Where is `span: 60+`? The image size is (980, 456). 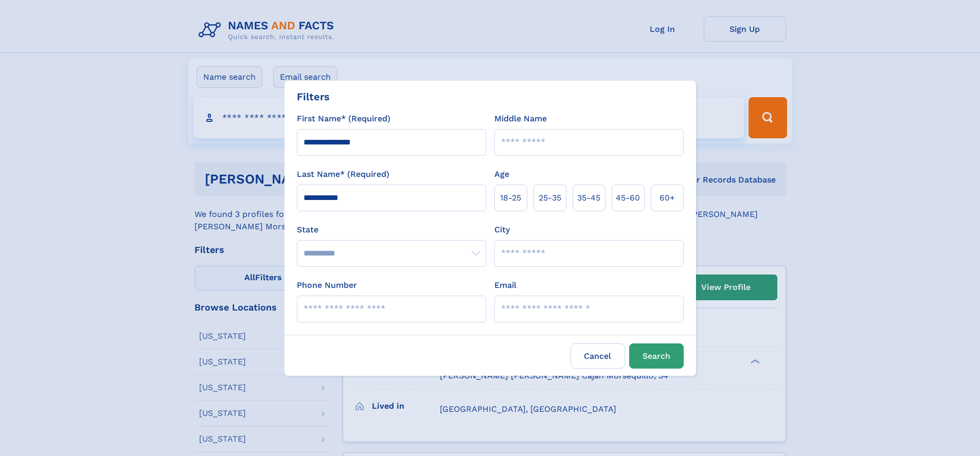
span: 60+ is located at coordinates (667, 198).